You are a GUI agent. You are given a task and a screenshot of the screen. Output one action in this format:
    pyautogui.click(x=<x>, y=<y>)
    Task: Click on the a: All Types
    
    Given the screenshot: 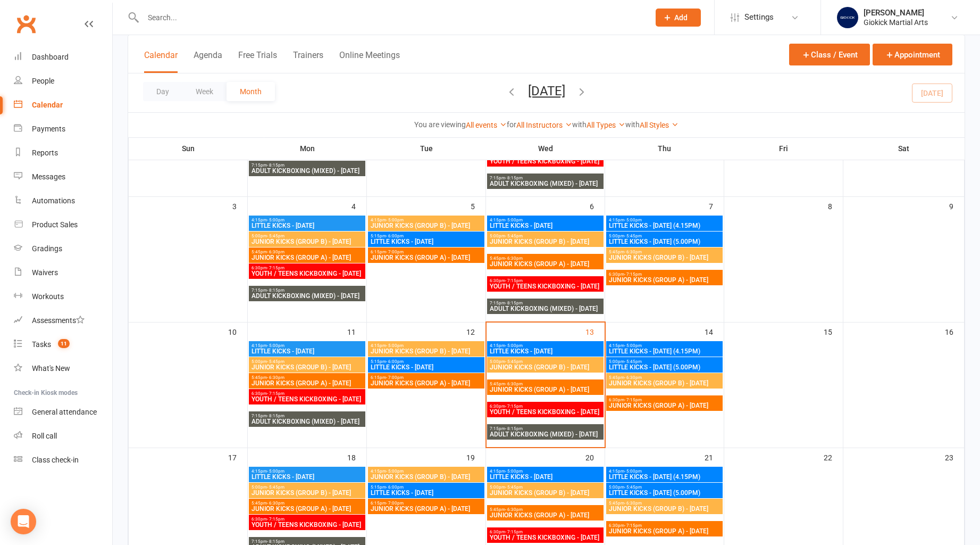 What is the action you would take?
    pyautogui.click(x=606, y=125)
    